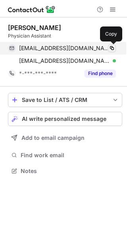  Describe the element at coordinates (65, 119) in the screenshot. I see `button: AI write personalized message` at that location.